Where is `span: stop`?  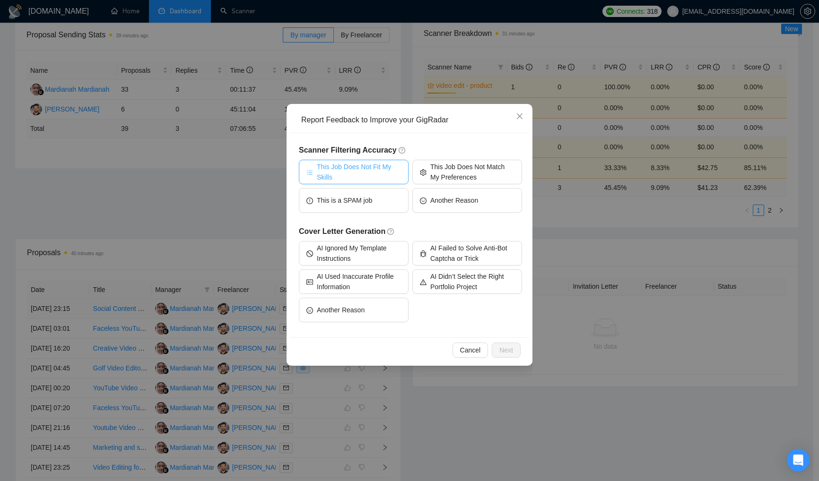 span: stop is located at coordinates (310, 253).